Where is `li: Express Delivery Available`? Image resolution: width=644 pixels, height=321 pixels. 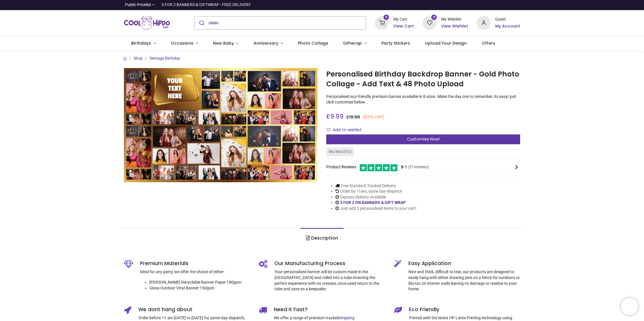 li: Express Delivery Available is located at coordinates (376, 197).